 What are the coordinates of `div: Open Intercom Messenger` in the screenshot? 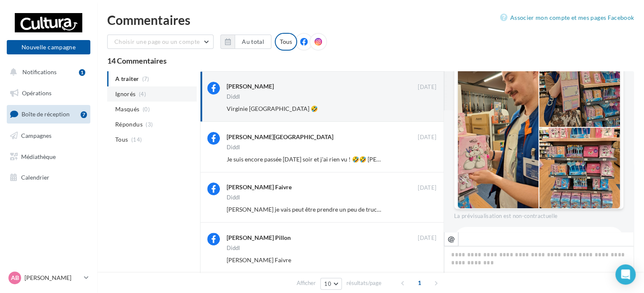 It's located at (626, 275).